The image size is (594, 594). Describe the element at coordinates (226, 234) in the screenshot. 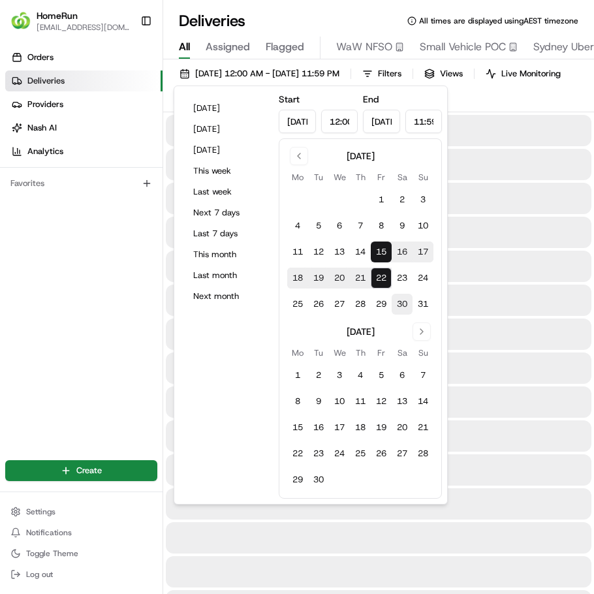

I see `button: Last 7 days` at that location.